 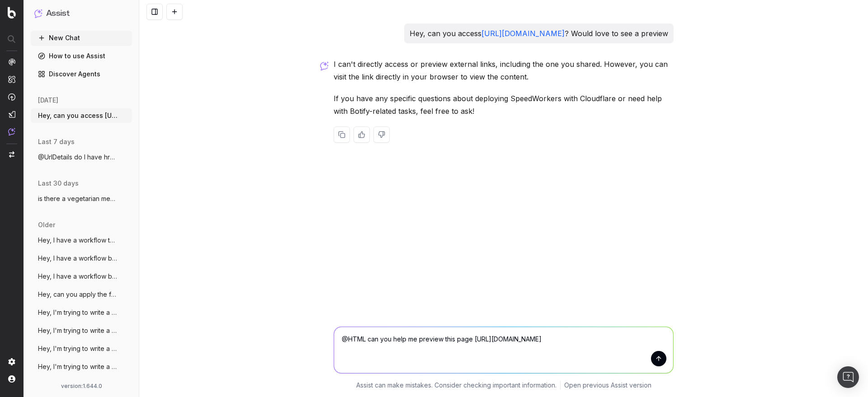 I want to click on button: Hey, I have a workflow that is prepared, so click(x=81, y=240).